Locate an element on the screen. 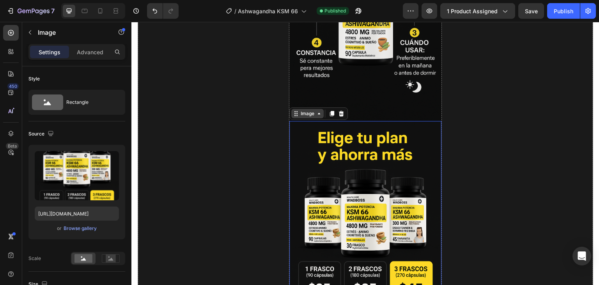 The height and width of the screenshot is (285, 599). img: preview-image is located at coordinates (77, 176).